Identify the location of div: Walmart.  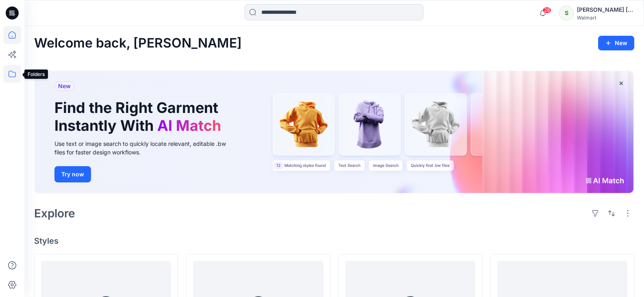
(605, 17).